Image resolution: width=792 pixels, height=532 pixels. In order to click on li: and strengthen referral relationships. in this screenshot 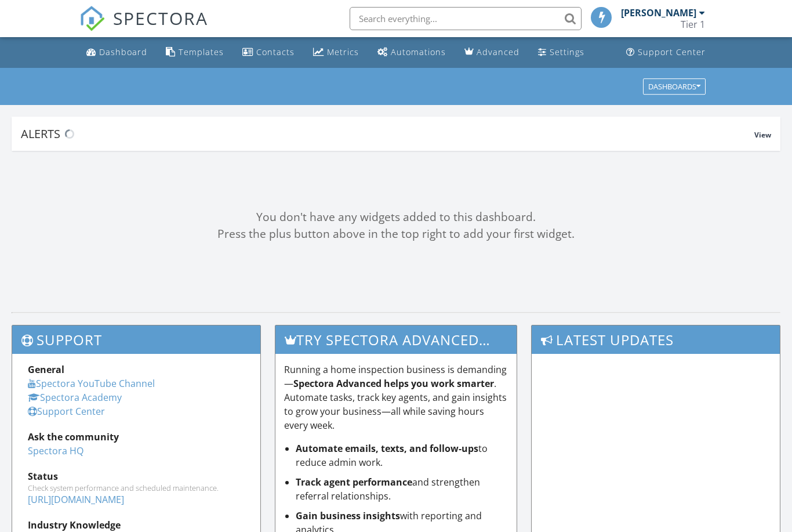, I will do `click(402, 489)`.